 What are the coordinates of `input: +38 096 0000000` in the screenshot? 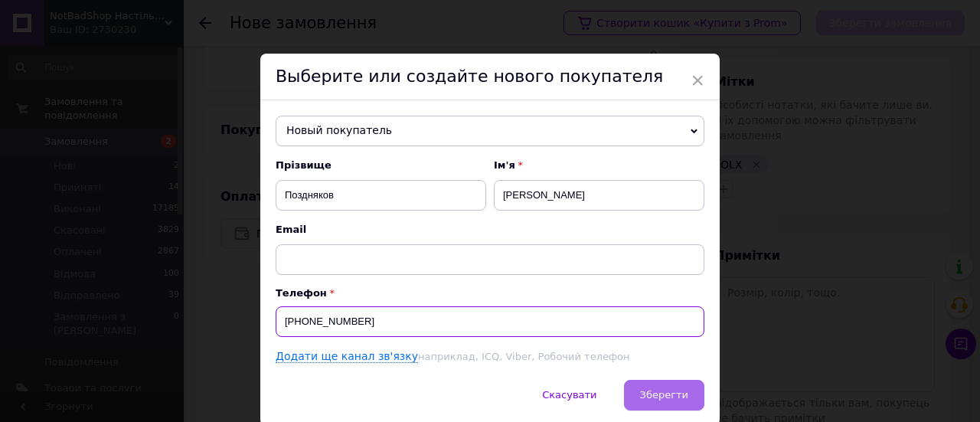 It's located at (490, 321).